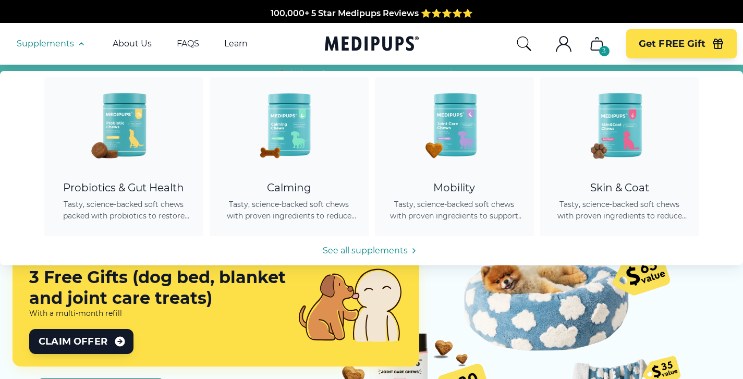 Image resolution: width=743 pixels, height=379 pixels. What do you see at coordinates (454, 156) in the screenshot?
I see `a: Joint Care Chews - MedipupsMobilityTasty, science-backed soft chews with proven ingredients to su...` at bounding box center [454, 156].